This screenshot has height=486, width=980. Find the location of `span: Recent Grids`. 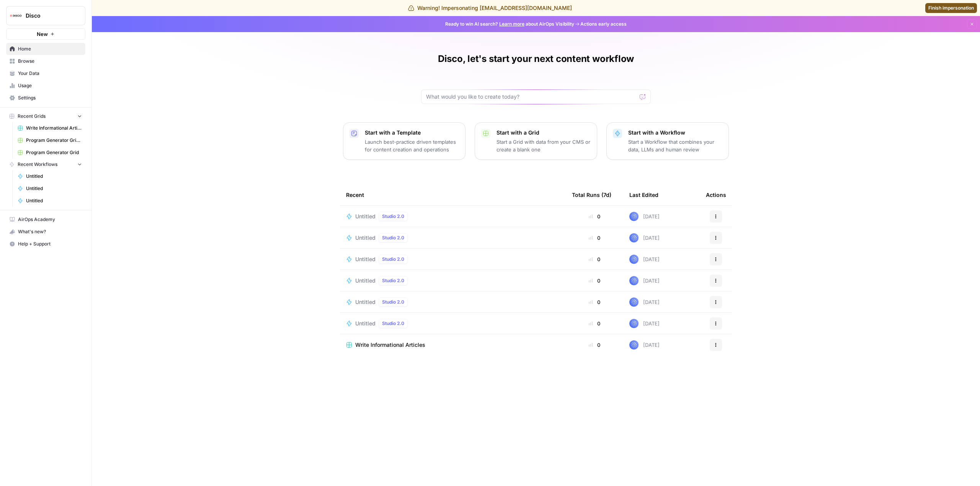

span: Recent Grids is located at coordinates (31, 116).